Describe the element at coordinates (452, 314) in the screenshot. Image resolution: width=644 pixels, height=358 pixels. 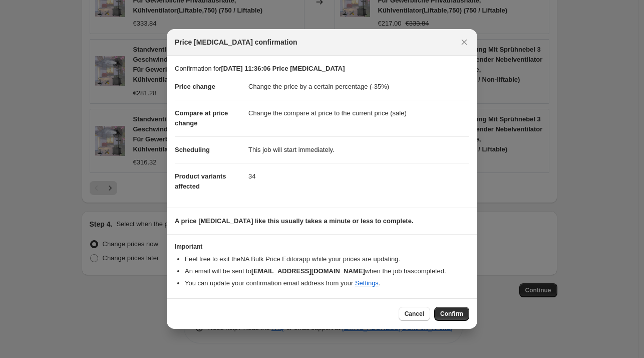
I see `span: Confirm` at that location.